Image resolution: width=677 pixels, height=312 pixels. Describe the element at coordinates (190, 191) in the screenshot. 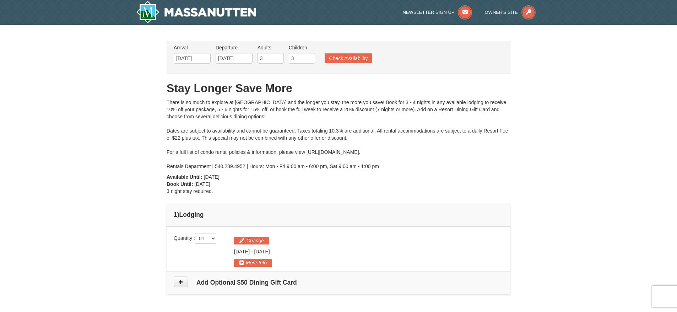

I see `span: 3 night stay required.` at that location.